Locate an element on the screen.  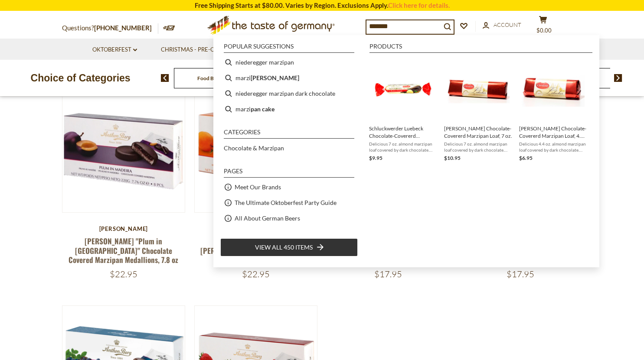
li: Categories is located at coordinates (289, 134).